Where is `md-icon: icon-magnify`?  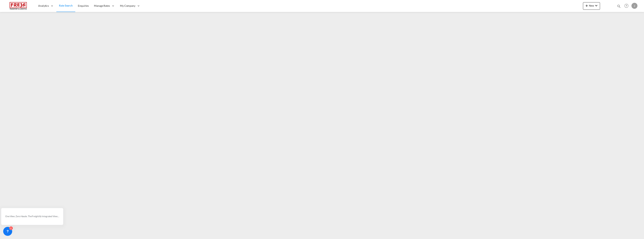 md-icon: icon-magnify is located at coordinates (619, 6).